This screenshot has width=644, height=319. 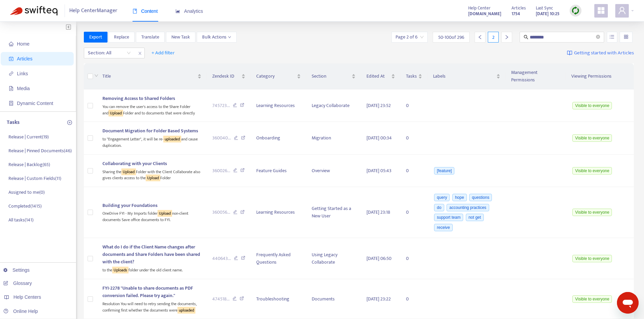 I want to click on span: close, so click(x=140, y=53).